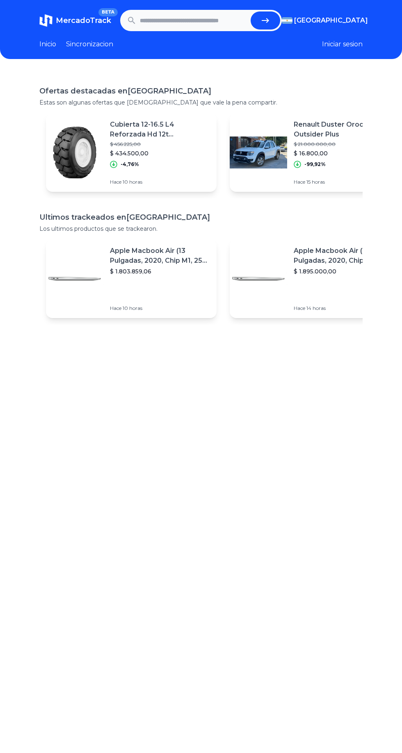 Image resolution: width=402 pixels, height=753 pixels. What do you see at coordinates (343, 308) in the screenshot?
I see `p: Hace 14 horas` at bounding box center [343, 308].